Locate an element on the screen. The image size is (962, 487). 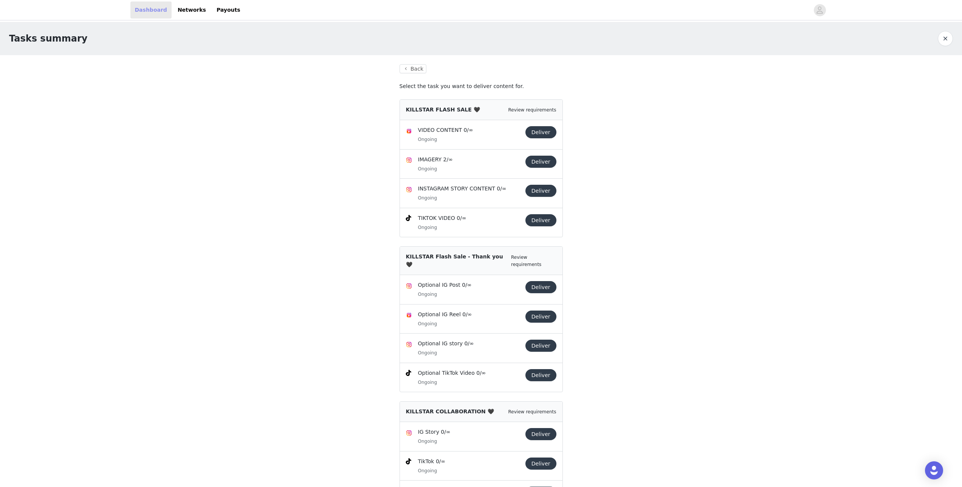
button: Back is located at coordinates (413, 69).